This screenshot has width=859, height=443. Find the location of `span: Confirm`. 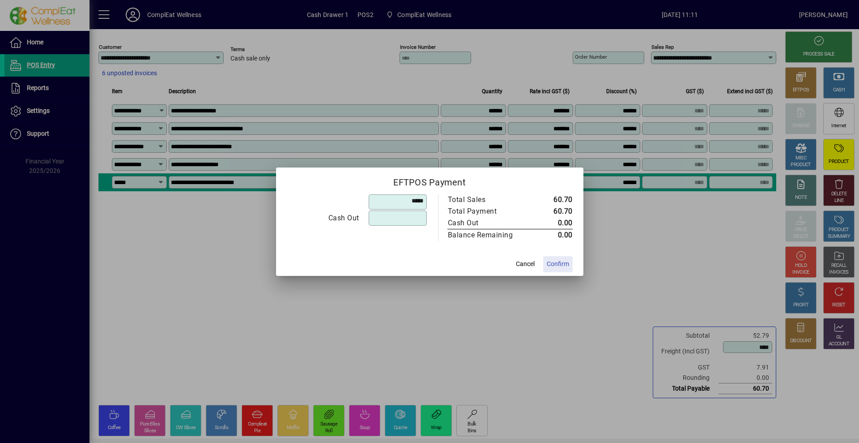

span: Confirm is located at coordinates (558, 264).